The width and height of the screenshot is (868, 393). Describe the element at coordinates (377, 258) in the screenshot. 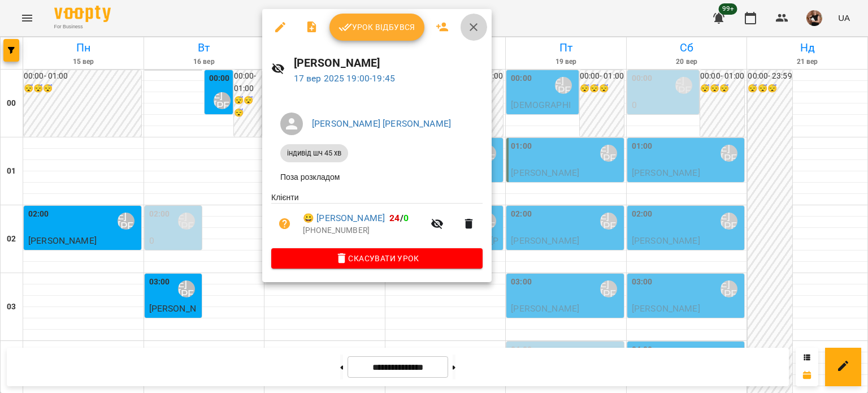

I see `span: Скасувати Урок` at that location.